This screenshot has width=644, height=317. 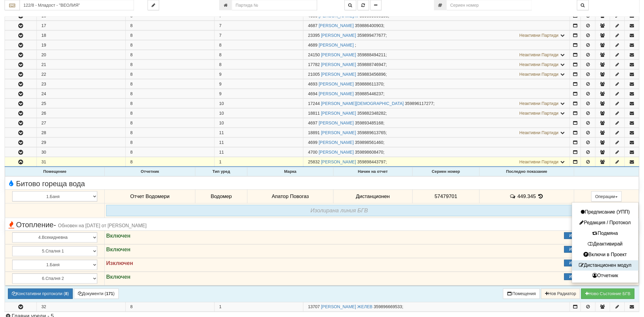 I want to click on td: 21, so click(x=81, y=64).